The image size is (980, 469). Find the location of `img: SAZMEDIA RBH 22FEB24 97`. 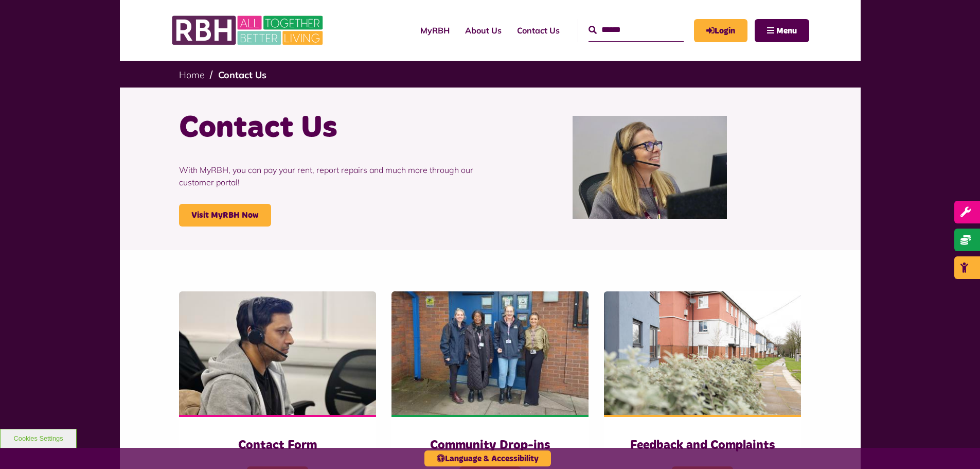

img: SAZMEDIA RBH 22FEB24 97 is located at coordinates (703, 353).